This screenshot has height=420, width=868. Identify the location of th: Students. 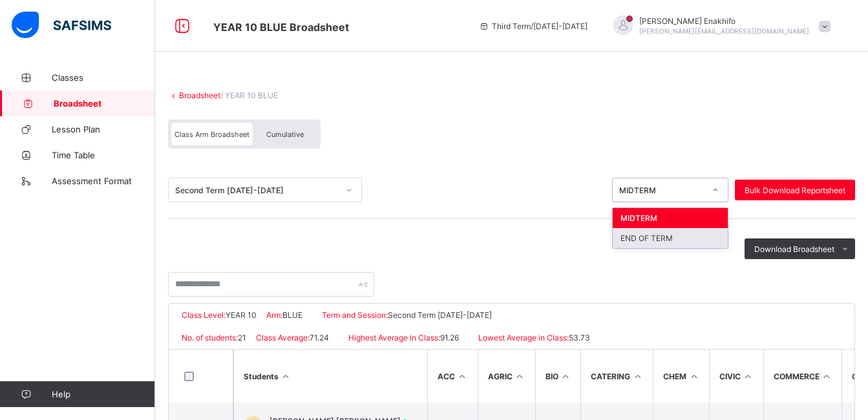
(330, 376).